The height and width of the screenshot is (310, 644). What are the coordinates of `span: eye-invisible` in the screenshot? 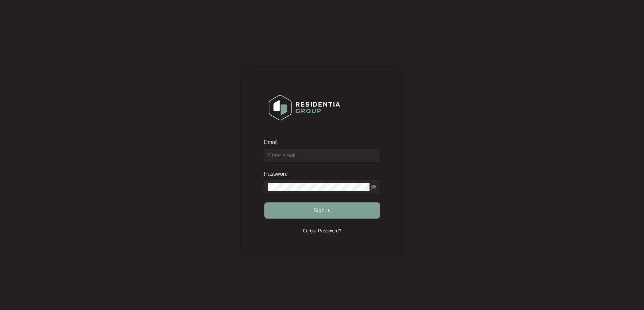 It's located at (373, 187).